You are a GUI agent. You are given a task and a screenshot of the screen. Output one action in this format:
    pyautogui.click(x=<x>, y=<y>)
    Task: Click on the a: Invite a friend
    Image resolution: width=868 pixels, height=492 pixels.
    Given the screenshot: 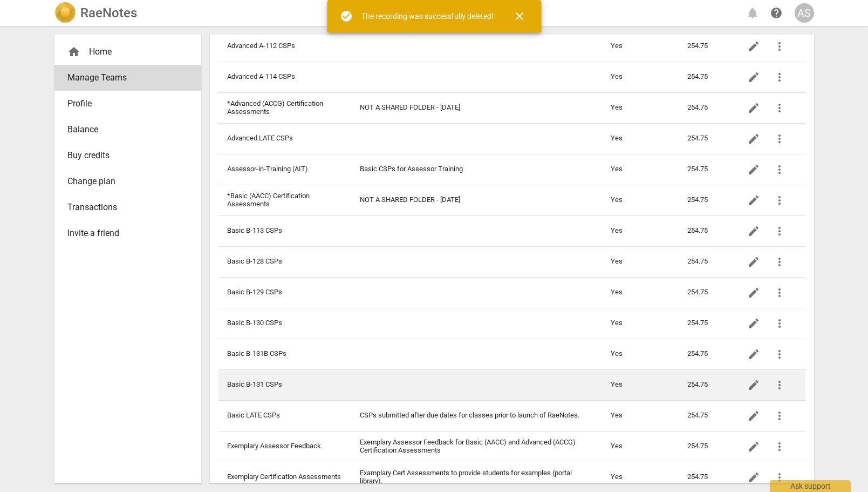 What is the action you would take?
    pyautogui.click(x=128, y=233)
    